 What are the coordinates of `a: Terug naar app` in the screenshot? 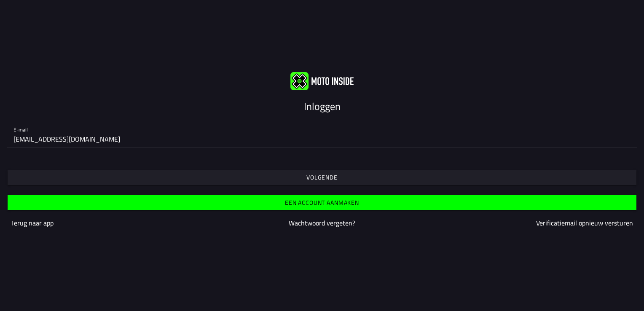 It's located at (32, 223).